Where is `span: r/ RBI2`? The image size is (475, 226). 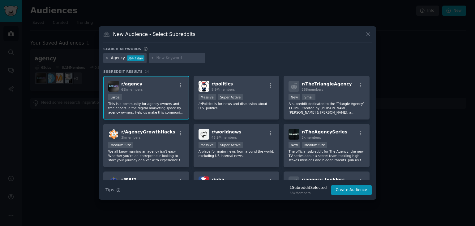 span: r/ RBI2 is located at coordinates (129, 179).